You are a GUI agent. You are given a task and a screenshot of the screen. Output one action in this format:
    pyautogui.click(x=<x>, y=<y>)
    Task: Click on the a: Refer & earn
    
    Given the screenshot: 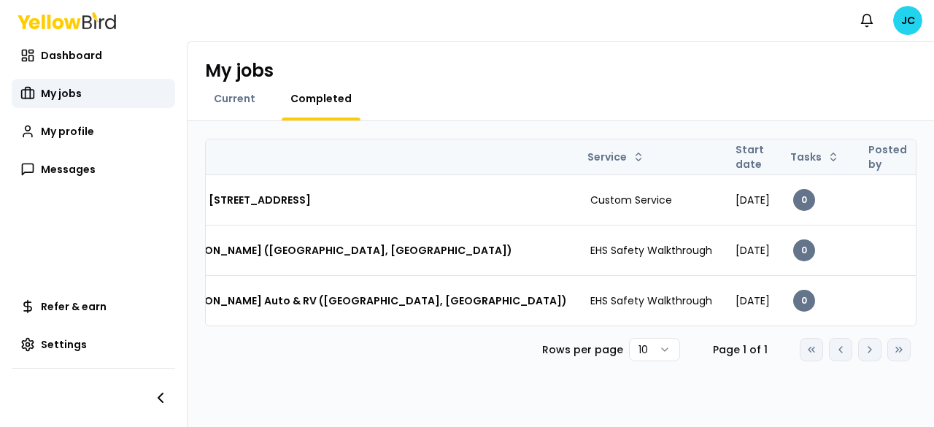 What is the action you would take?
    pyautogui.click(x=93, y=306)
    